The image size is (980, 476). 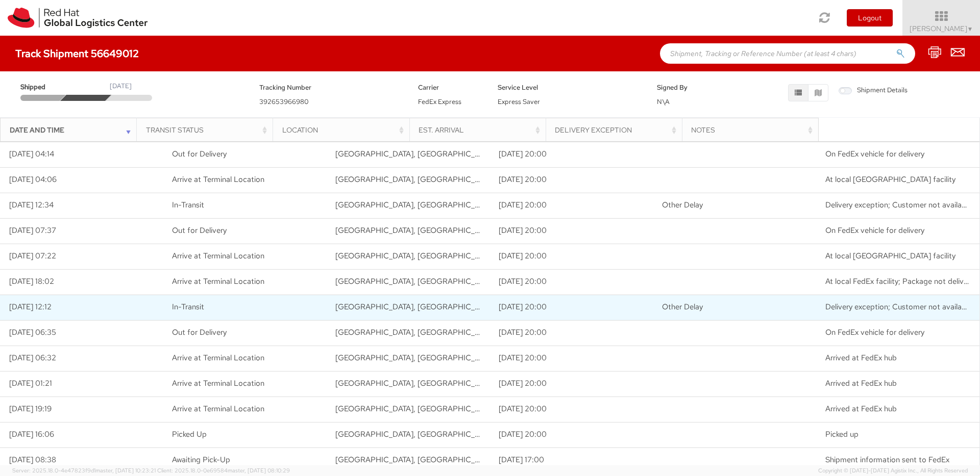 I want to click on div: Delivery Exception, so click(x=616, y=130).